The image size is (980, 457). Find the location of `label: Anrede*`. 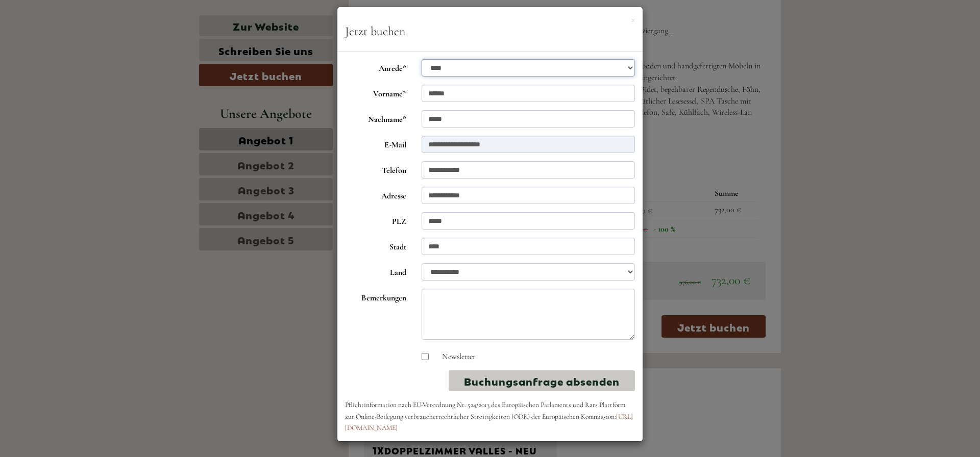

label: Anrede* is located at coordinates (375, 67).